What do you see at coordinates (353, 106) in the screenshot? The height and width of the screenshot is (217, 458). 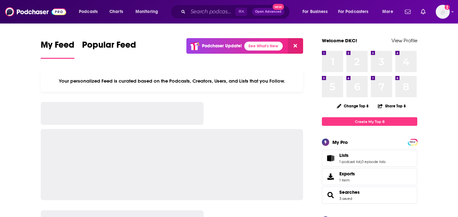 I see `button: Change Top 8` at bounding box center [353, 106].